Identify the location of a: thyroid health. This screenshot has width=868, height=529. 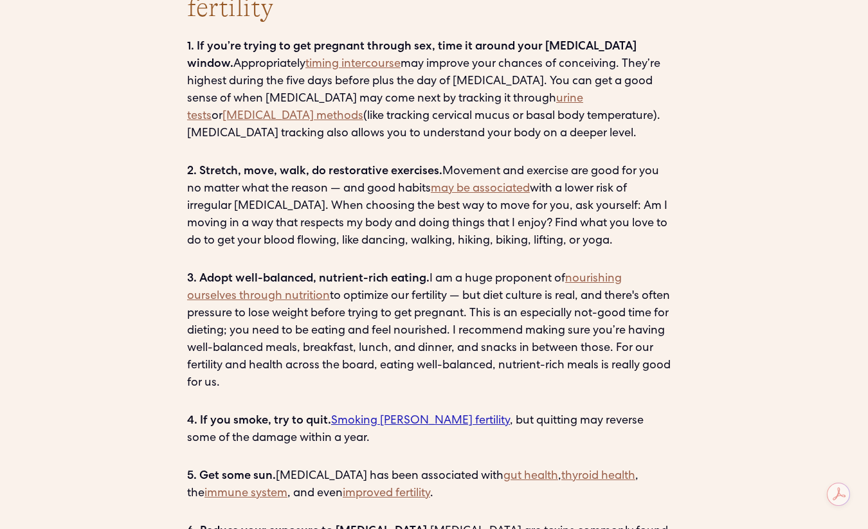
(598, 476).